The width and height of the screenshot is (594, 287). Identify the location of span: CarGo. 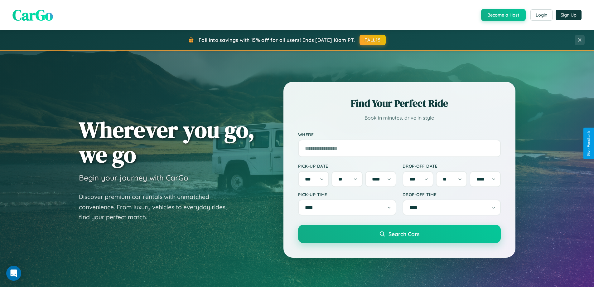
(33, 15).